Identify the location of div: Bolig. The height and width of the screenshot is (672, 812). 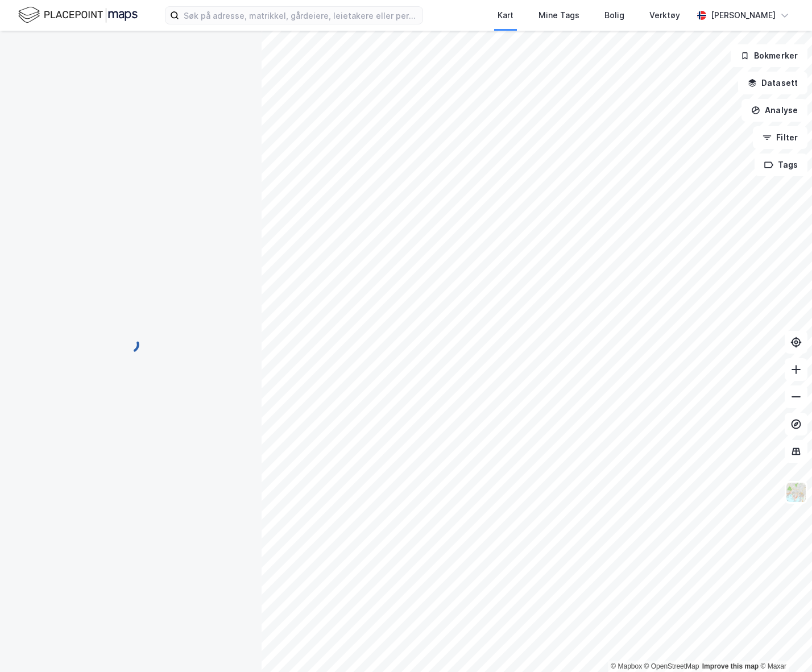
(614, 16).